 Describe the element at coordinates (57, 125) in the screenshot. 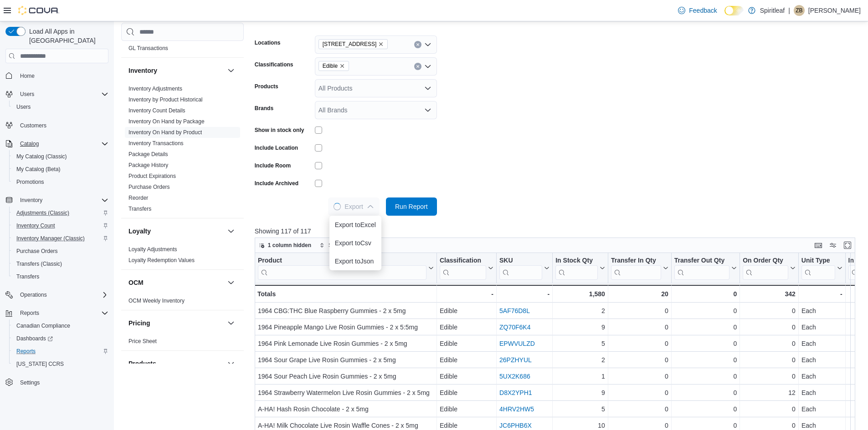

I see `button: Customers` at that location.